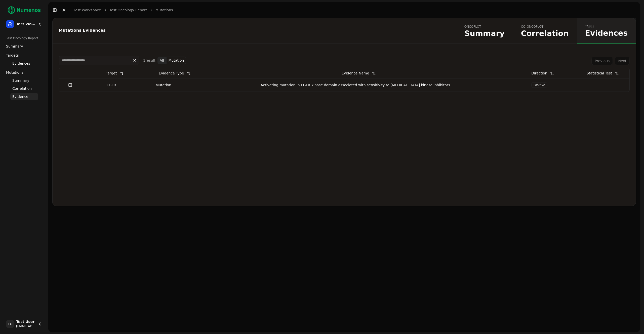 The image size is (644, 334). Describe the element at coordinates (24, 38) in the screenshot. I see `div: Test Oncology Report` at that location.